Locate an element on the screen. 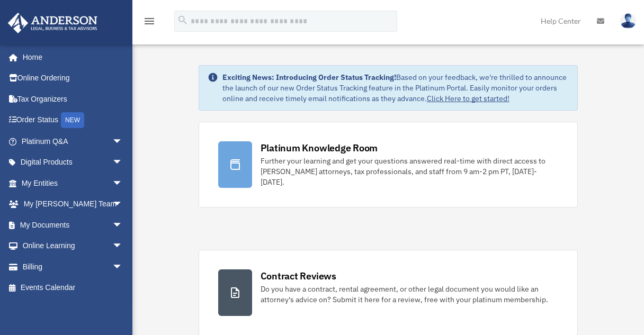 This screenshot has height=335, width=644. a: menu is located at coordinates (149, 23).